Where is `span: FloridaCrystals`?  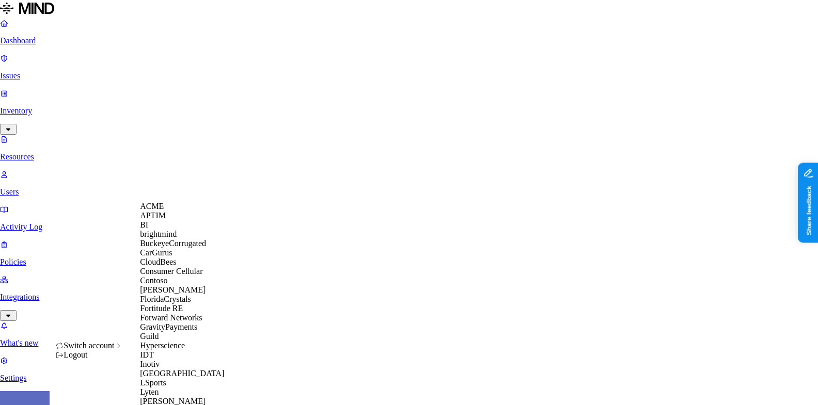 span: FloridaCrystals is located at coordinates (165, 299).